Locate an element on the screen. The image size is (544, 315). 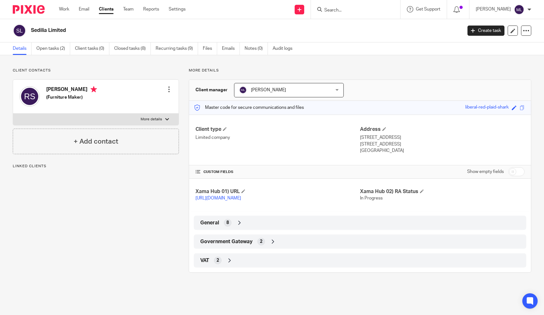
a: Details is located at coordinates (22, 48).